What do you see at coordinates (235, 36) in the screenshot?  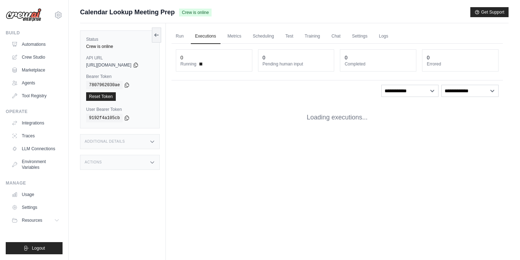 I see `a: Metrics` at bounding box center [235, 36].